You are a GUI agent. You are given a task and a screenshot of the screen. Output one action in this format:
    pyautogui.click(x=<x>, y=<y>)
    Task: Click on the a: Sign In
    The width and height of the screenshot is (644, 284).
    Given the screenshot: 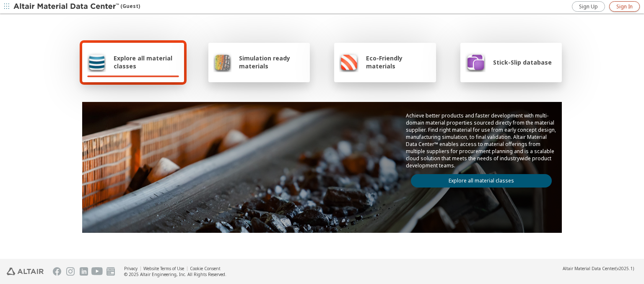 What is the action you would take?
    pyautogui.click(x=624, y=6)
    